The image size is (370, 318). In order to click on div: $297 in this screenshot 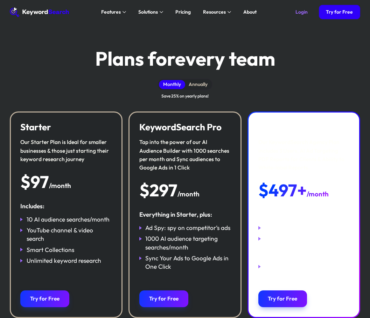, I will do `click(158, 190)`.